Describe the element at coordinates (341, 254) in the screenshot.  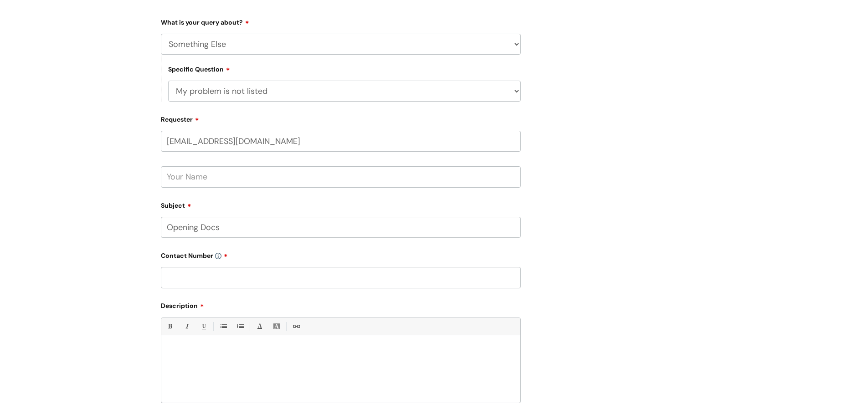
I see `label: Contact Number` at that location.